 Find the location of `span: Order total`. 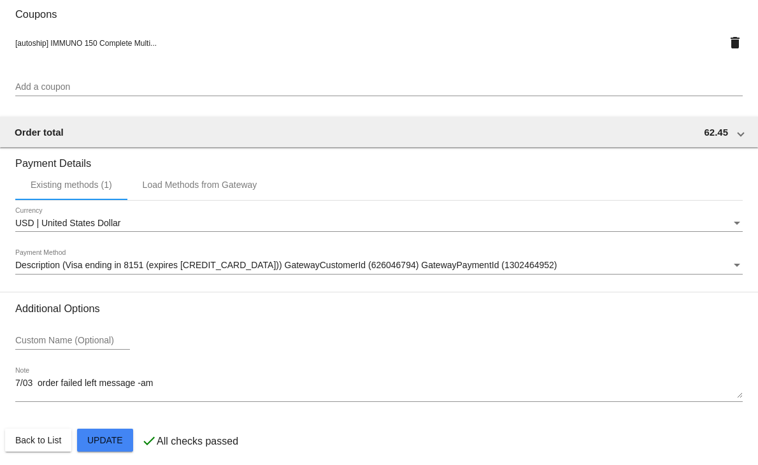

span: Order total is located at coordinates (39, 132).